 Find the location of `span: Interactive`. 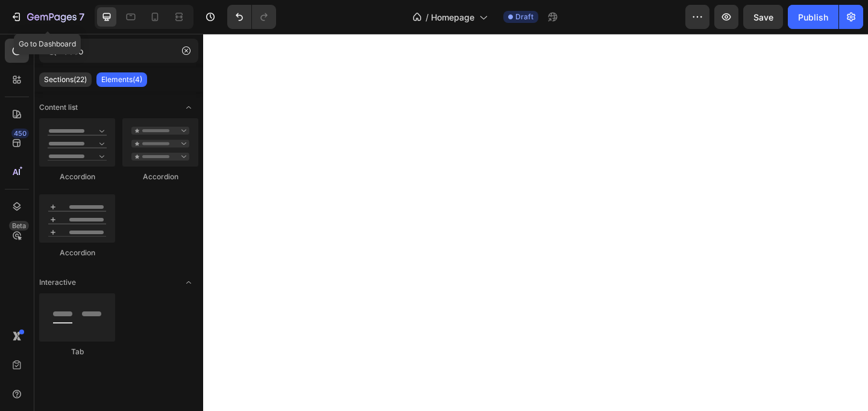

span: Interactive is located at coordinates (57, 282).